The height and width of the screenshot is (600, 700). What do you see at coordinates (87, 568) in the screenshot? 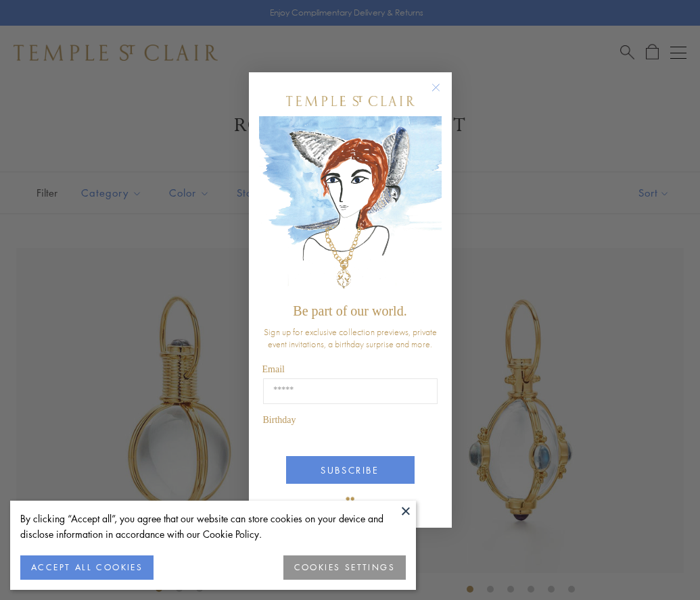
I see `button: ACCEPT ALL COOKIES` at bounding box center [87, 568].